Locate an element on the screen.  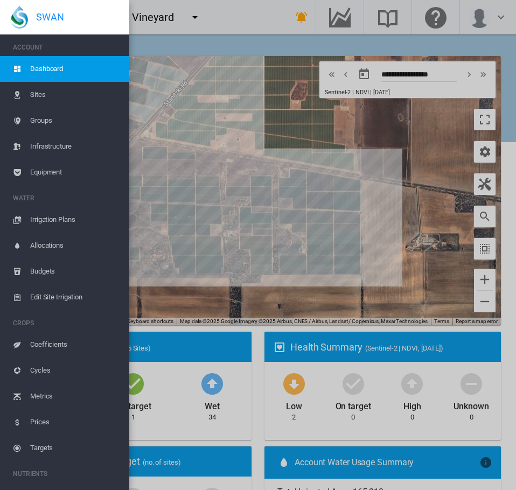
span: Sites is located at coordinates (75, 95).